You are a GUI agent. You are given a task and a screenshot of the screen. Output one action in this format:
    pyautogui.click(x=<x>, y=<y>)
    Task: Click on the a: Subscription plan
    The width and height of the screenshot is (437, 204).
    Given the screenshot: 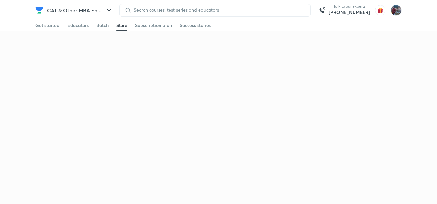 What is the action you would take?
    pyautogui.click(x=153, y=25)
    